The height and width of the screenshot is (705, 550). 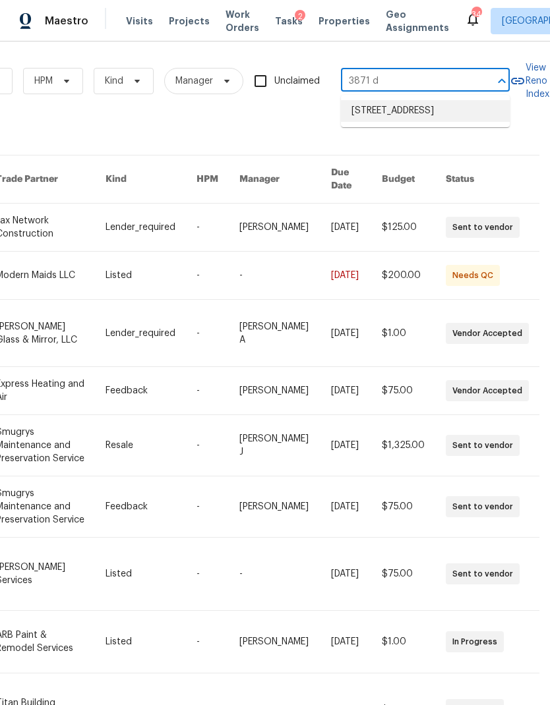 What do you see at coordinates (194, 81) in the screenshot?
I see `span: Manager` at bounding box center [194, 81].